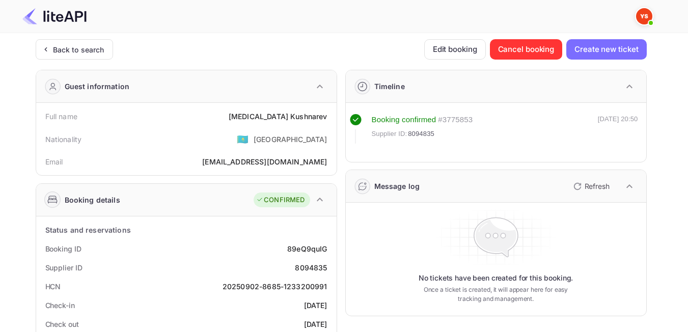  What do you see at coordinates (455, 120) in the screenshot?
I see `div: # 3775853` at bounding box center [455, 120].